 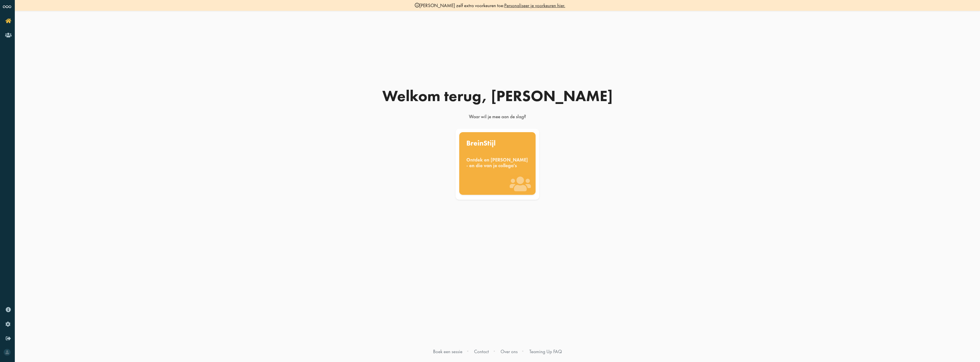 What do you see at coordinates (482, 352) in the screenshot?
I see `a: Contact` at bounding box center [482, 352].